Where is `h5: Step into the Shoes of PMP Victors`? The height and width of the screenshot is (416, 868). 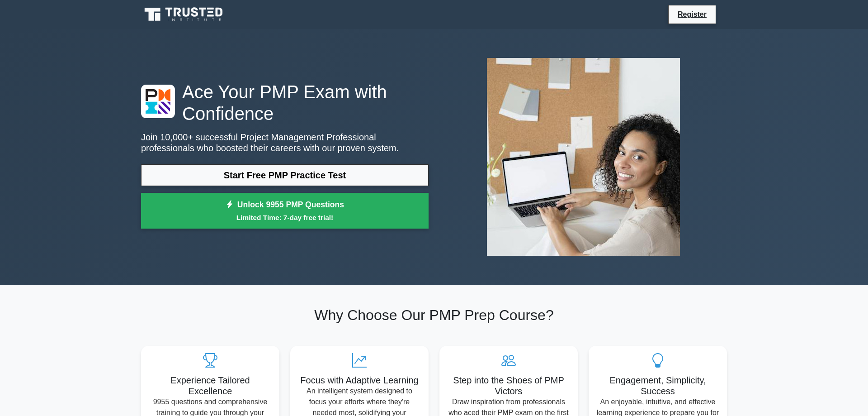
h5: Step into the Shoes of PMP Victors is located at coordinates (509, 386).